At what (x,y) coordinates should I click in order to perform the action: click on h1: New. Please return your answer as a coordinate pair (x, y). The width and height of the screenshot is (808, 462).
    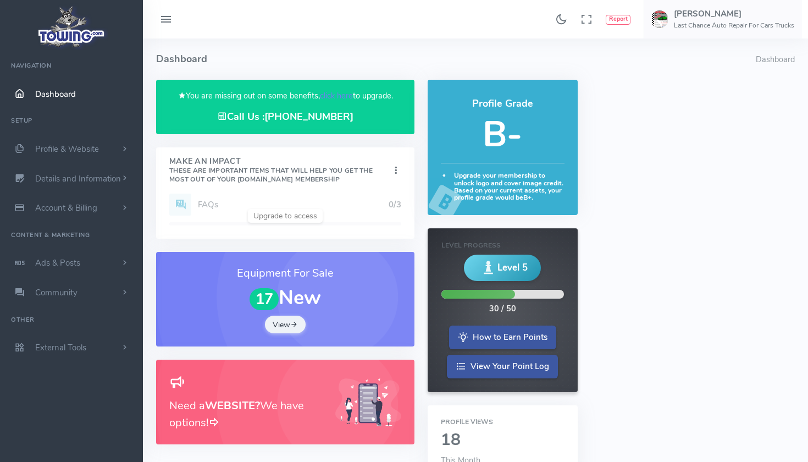
    Looking at the image, I should click on (285, 298).